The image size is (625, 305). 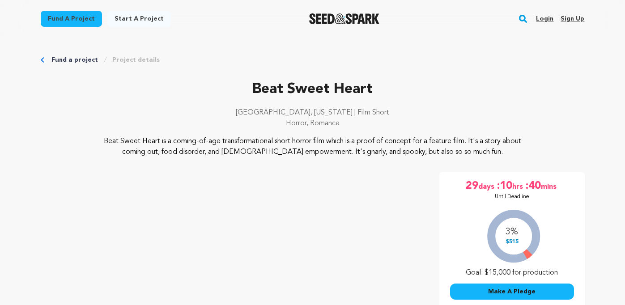 What do you see at coordinates (518, 186) in the screenshot?
I see `span: hrs` at bounding box center [518, 186].